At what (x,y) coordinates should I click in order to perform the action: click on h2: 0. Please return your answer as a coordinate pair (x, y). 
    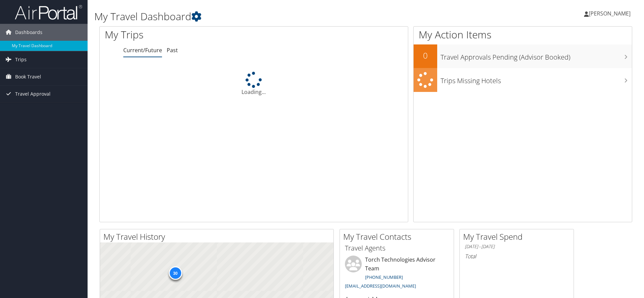
    Looking at the image, I should click on (425, 55).